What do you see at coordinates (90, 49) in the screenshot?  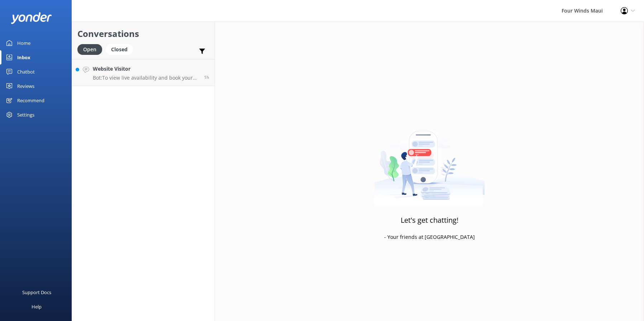 I see `div: Open` at bounding box center [90, 49].